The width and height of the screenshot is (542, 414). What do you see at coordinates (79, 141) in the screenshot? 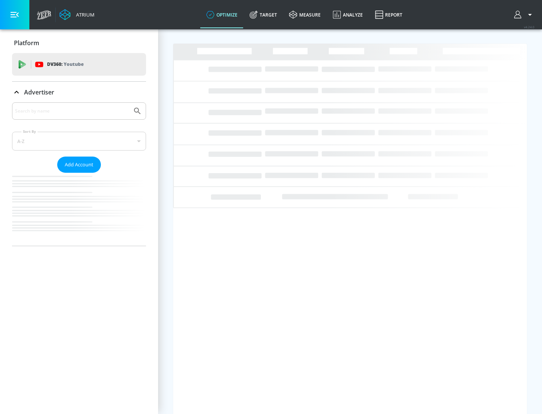
I see `div: A-Z` at bounding box center [79, 141].